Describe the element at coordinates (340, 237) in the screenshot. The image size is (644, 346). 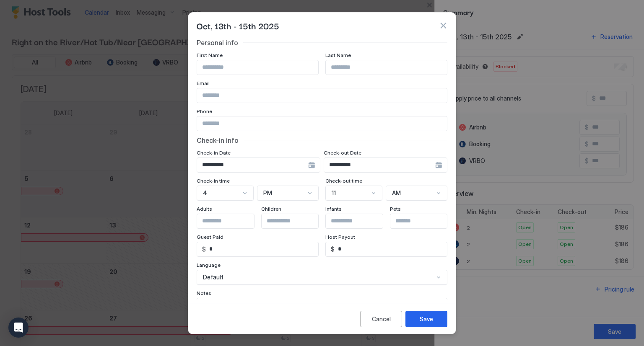
I see `span: Host Payout` at that location.